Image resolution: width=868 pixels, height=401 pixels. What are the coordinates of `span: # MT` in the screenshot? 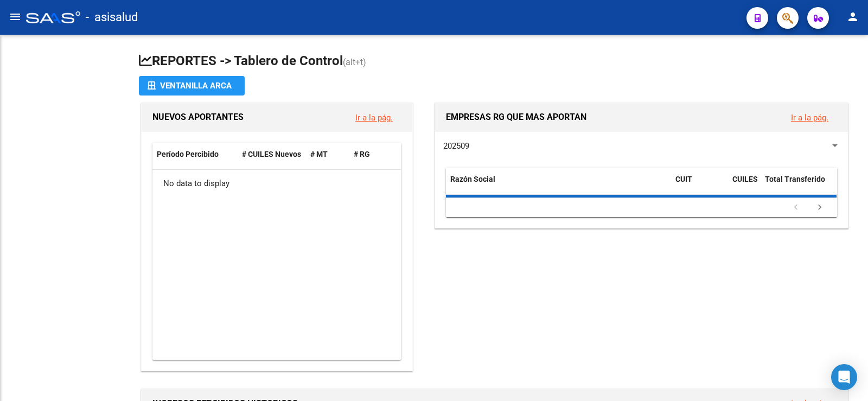 It's located at (319, 154).